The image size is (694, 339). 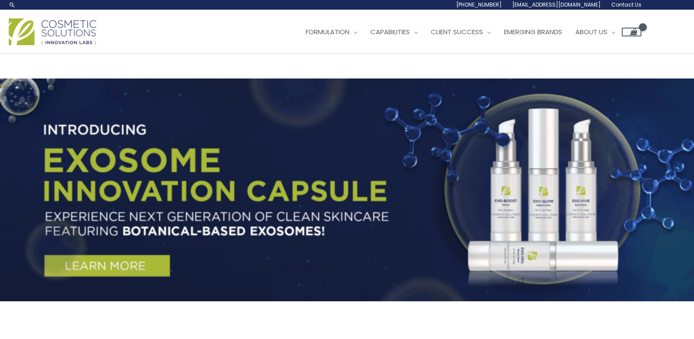 What do you see at coordinates (394, 32) in the screenshot?
I see `a: Capabilities` at bounding box center [394, 32].